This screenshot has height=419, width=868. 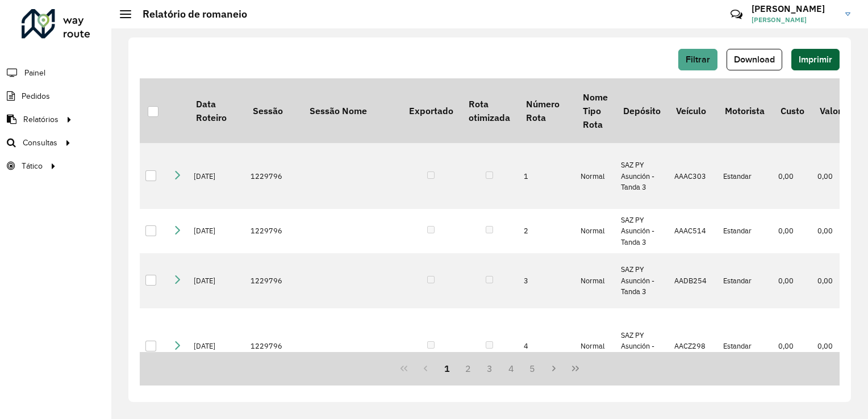 What do you see at coordinates (546, 111) in the screenshot?
I see `th: Número Rota` at bounding box center [546, 111].